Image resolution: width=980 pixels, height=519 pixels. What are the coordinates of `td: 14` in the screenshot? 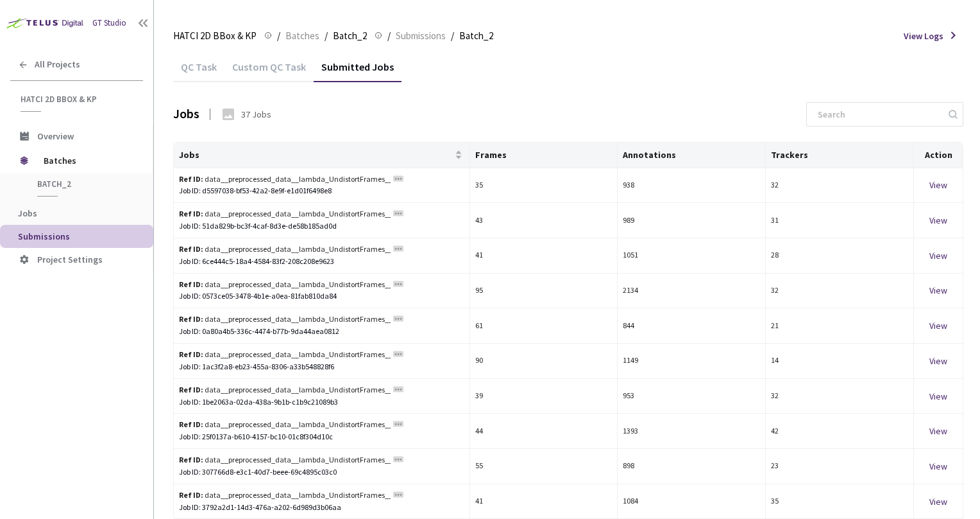 It's located at (840, 361).